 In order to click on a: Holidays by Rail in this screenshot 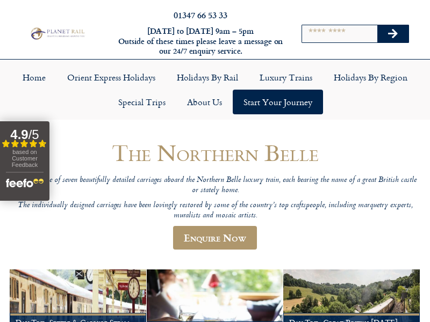, I will do `click(207, 77)`.